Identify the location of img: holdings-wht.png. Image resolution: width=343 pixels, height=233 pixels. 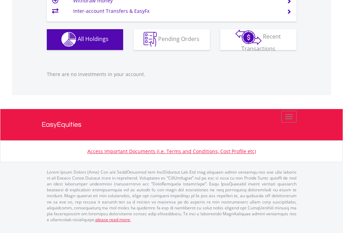
(69, 39).